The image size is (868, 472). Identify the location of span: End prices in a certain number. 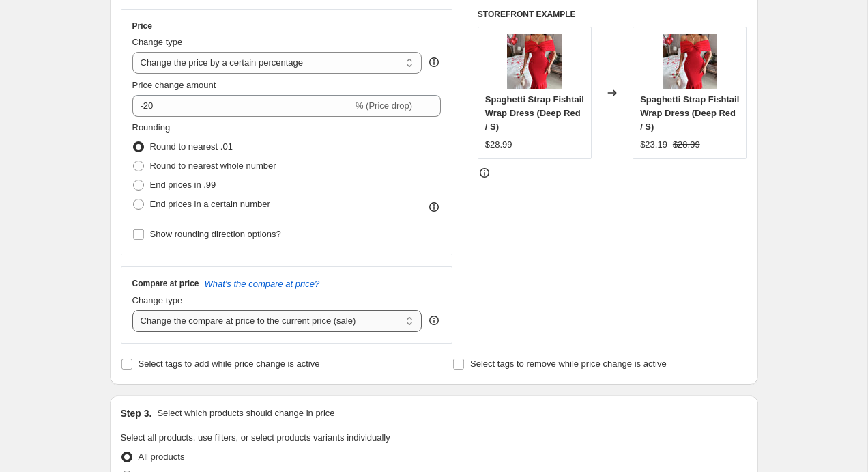
(210, 203).